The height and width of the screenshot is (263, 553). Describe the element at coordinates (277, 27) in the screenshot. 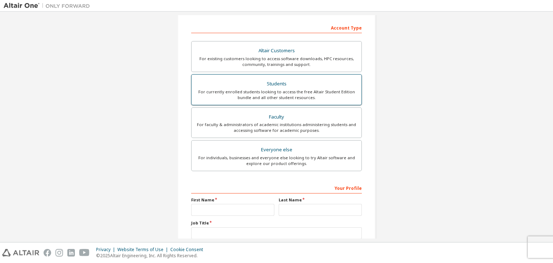

I see `div: Account Type` at that location.